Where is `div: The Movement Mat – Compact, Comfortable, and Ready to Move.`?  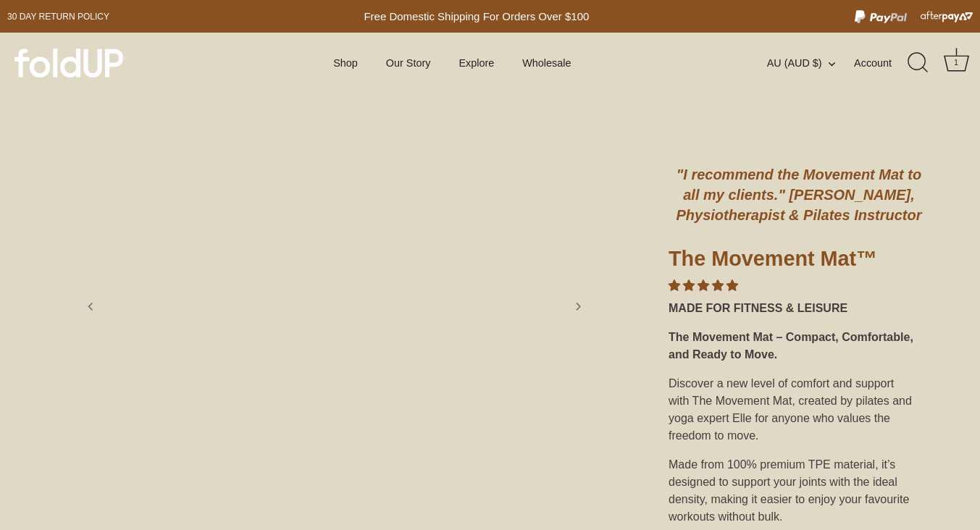
div: The Movement Mat – Compact, Comfortable, and Ready to Move. is located at coordinates (799, 346).